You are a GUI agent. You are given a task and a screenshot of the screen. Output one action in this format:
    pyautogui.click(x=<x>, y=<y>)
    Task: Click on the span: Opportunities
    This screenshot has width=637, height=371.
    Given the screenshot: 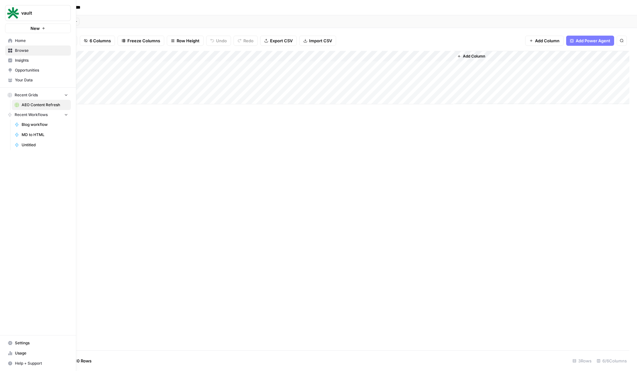 What is the action you would take?
    pyautogui.click(x=41, y=70)
    